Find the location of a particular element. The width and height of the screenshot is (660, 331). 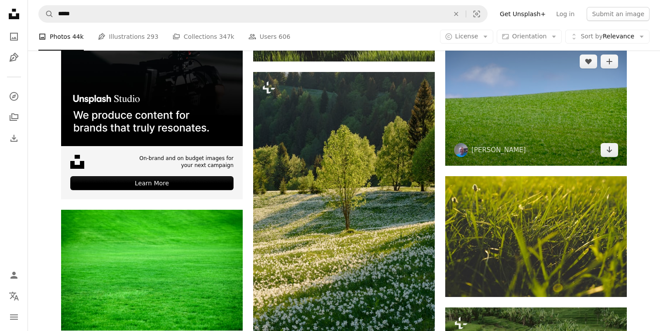

button: Orientation is located at coordinates (529, 37).